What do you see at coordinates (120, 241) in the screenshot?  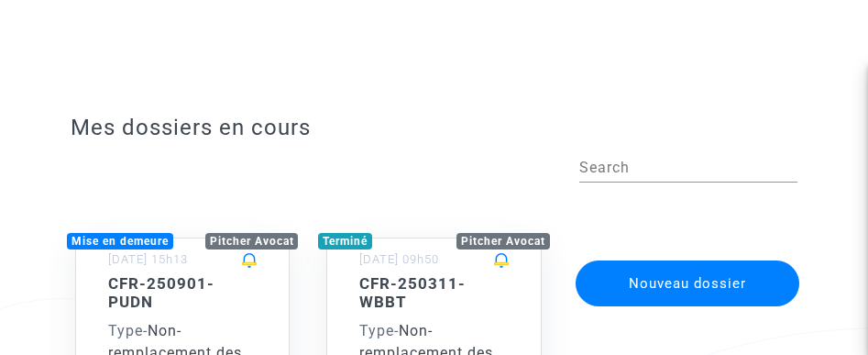 I see `div: Mise en demeure` at bounding box center [120, 241].